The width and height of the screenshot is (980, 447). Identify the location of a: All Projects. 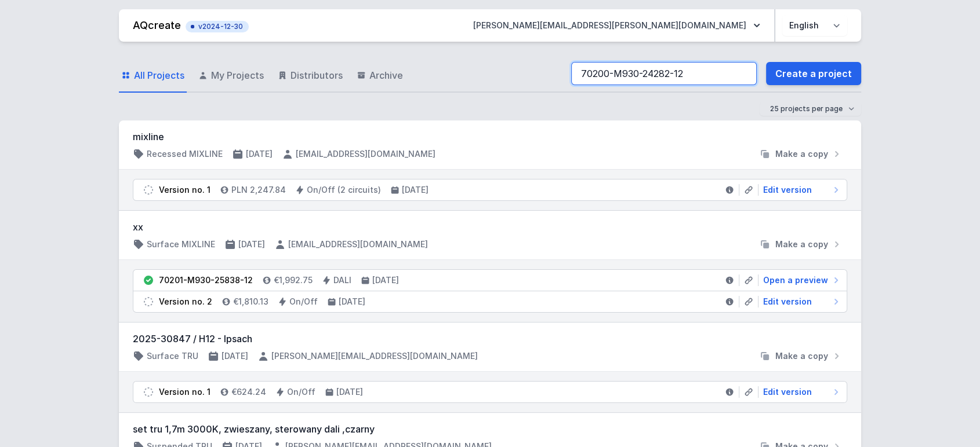
(153, 76).